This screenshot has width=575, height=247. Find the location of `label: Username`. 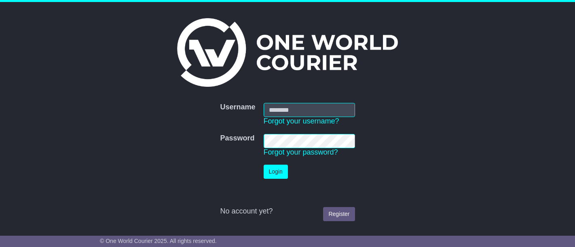

label: Username is located at coordinates (237, 108).